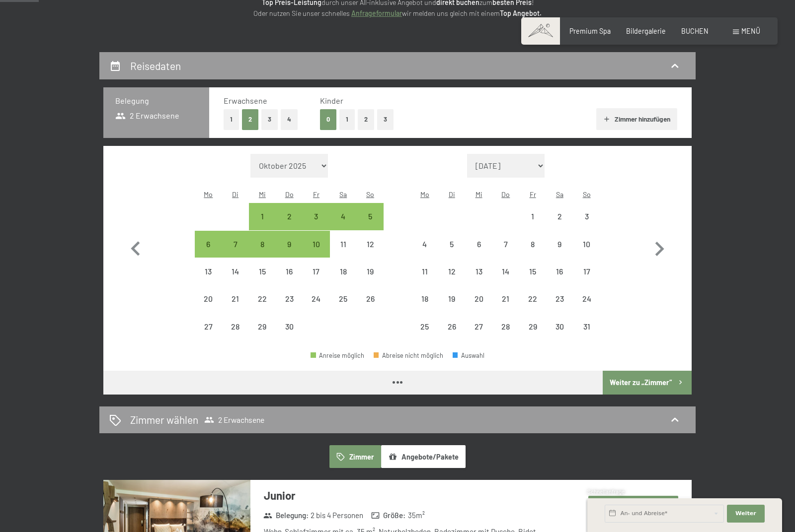  What do you see at coordinates (587, 326) in the screenshot?
I see `div: Sun May 31 2026` at bounding box center [587, 326].